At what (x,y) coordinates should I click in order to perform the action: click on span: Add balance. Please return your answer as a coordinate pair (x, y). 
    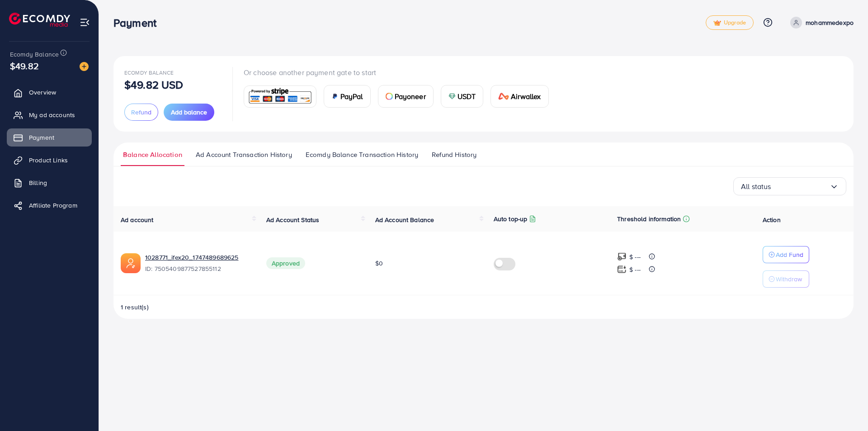
    Looking at the image, I should click on (189, 112).